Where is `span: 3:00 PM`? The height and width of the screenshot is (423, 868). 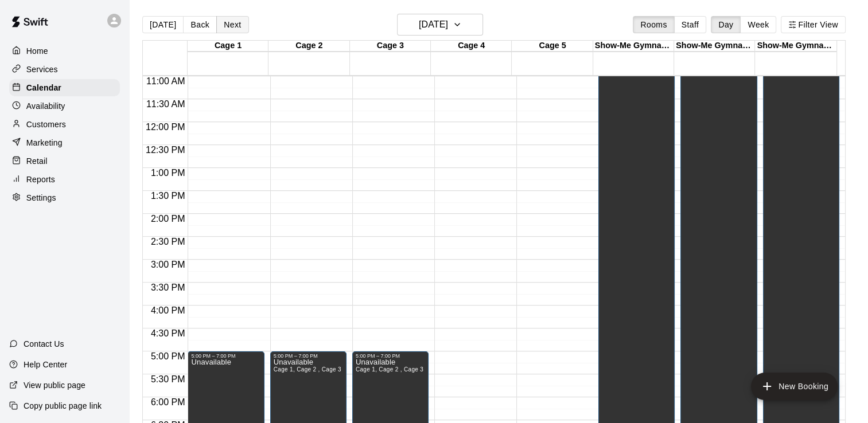 span: 3:00 PM is located at coordinates (168, 264).